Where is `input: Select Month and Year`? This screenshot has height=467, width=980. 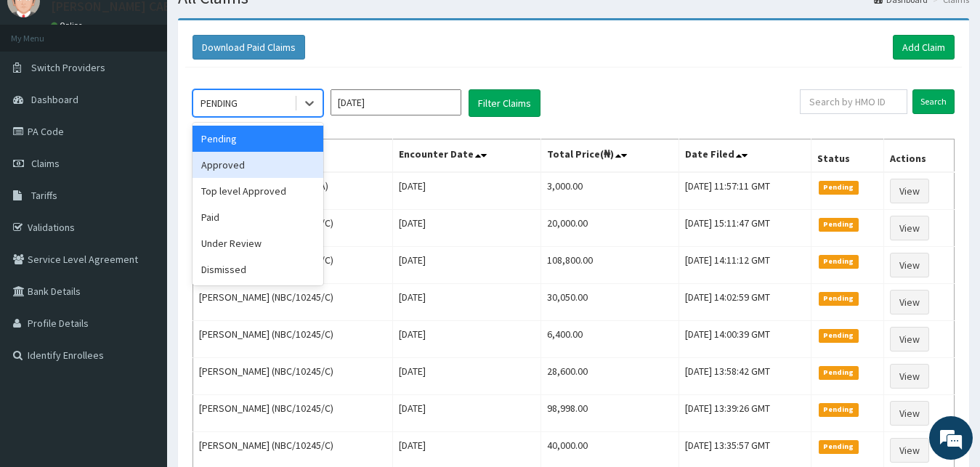
input: Select Month and Year is located at coordinates (396, 102).